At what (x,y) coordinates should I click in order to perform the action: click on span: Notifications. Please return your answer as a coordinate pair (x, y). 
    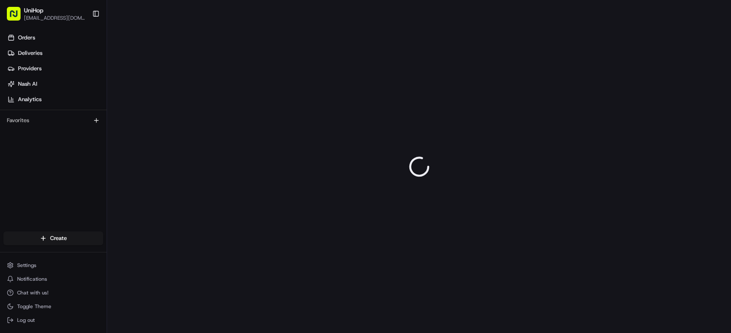
    Looking at the image, I should click on (32, 279).